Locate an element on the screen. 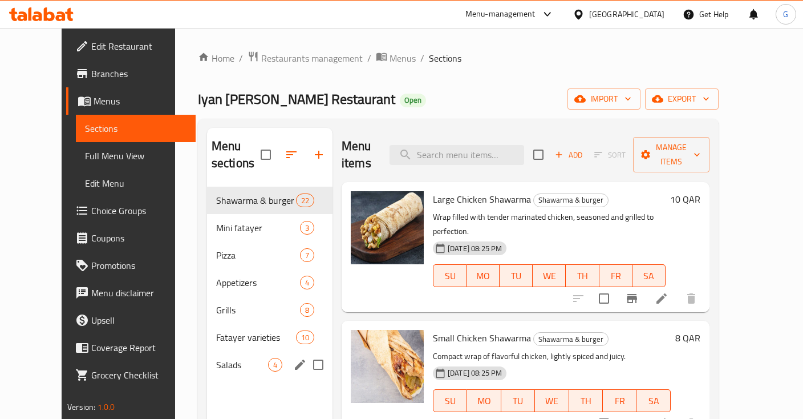 This screenshot has height=419, width=803. a: Edit menu item is located at coordinates (662, 298).